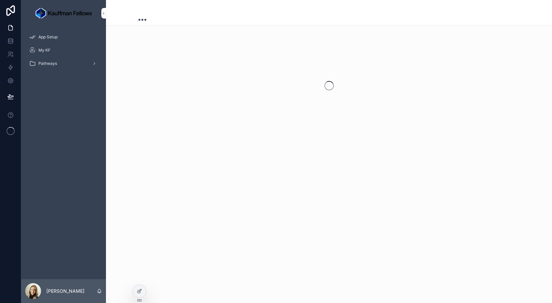 The width and height of the screenshot is (552, 303). I want to click on a: Pathways, so click(64, 64).